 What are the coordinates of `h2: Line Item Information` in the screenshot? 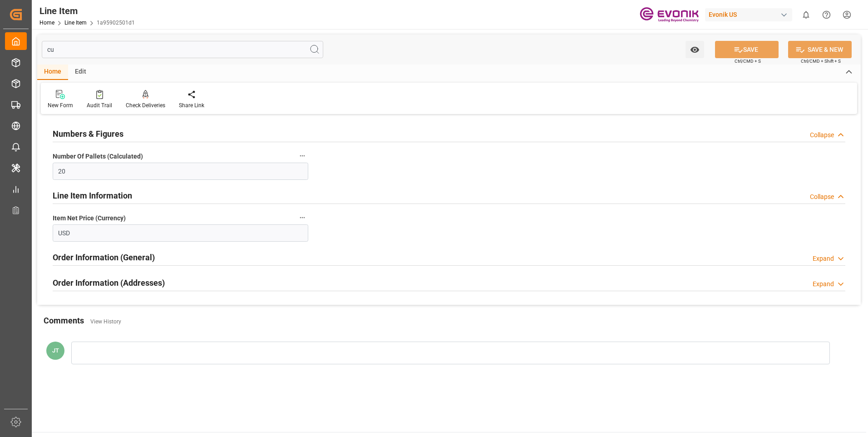 It's located at (92, 195).